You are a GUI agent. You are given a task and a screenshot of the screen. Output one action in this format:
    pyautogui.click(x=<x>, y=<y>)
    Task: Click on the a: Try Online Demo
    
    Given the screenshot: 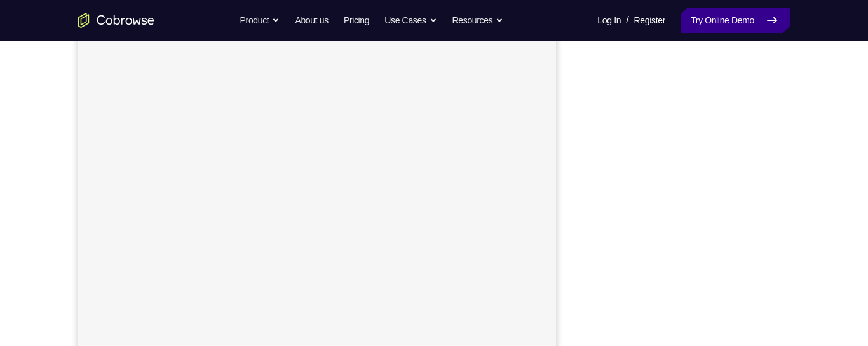 What is the action you would take?
    pyautogui.click(x=735, y=20)
    